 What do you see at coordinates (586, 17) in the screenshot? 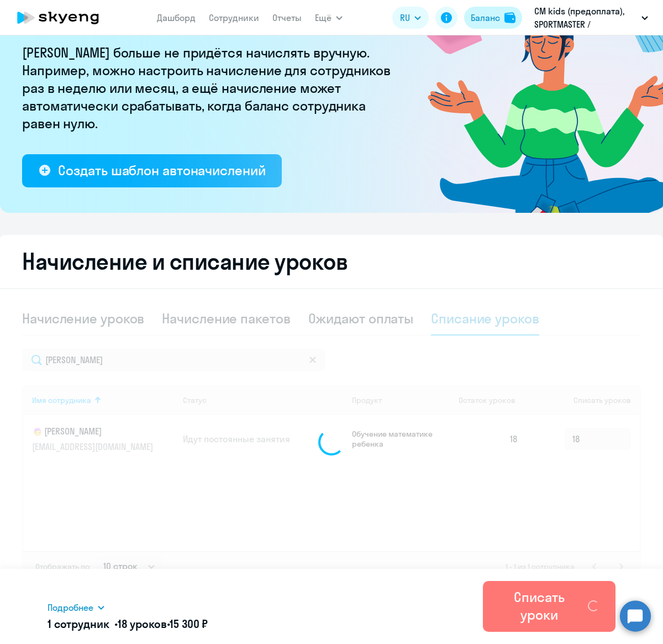
I see `p: СМ kids (предоплата), SPORTMASTER / Спортмастер _ Кафетерий` at bounding box center [586, 17].